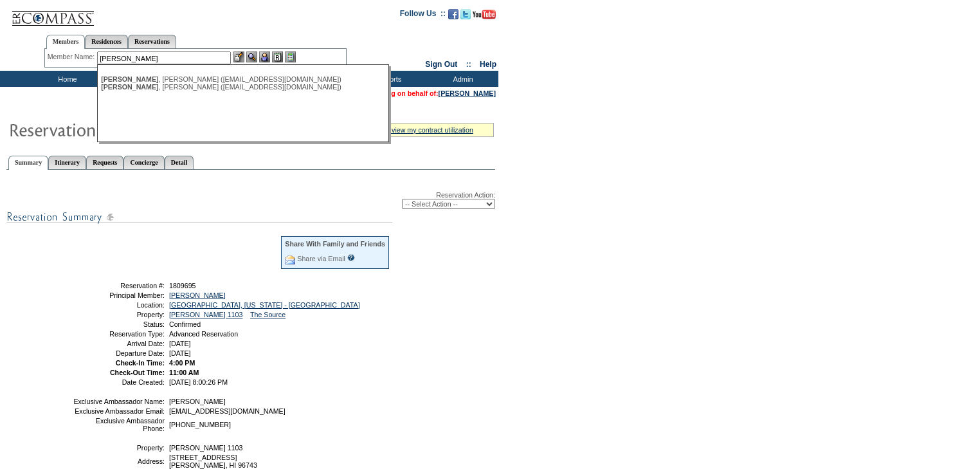 Image resolution: width=980 pixels, height=469 pixels. Describe the element at coordinates (484, 16) in the screenshot. I see `a: Subscribe to our YouTube Channel` at that location.